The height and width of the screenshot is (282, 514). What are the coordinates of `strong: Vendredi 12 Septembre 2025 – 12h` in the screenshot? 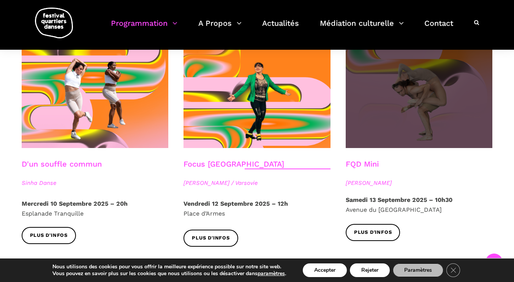 It's located at (235, 203).